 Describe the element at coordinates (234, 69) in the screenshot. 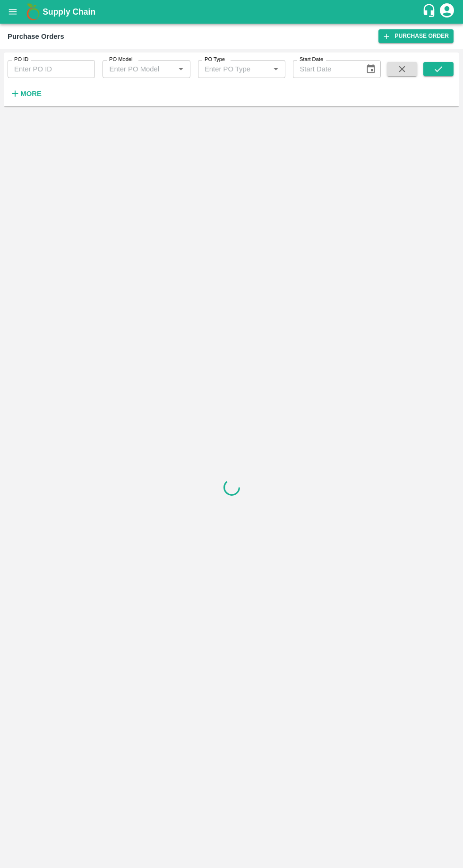

I see `input: Enter PO Type` at that location.